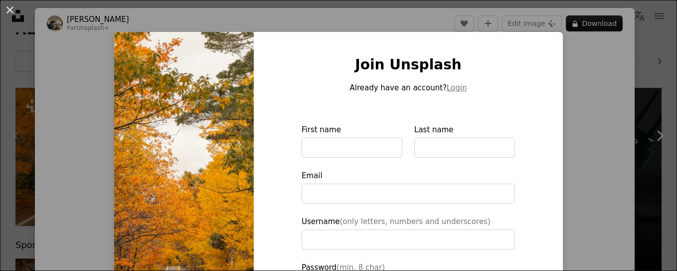 The height and width of the screenshot is (271, 677). Describe the element at coordinates (409, 239) in the screenshot. I see `input: Username(only letters, numbers and underscores)` at that location.